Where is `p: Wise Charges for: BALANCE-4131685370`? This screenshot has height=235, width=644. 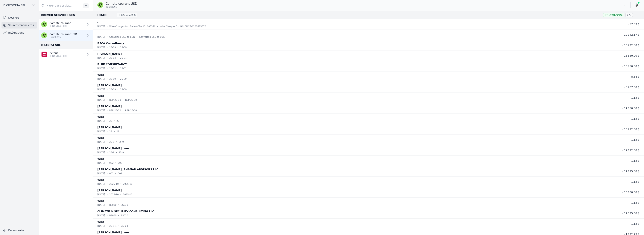 p: Wise Charges for: BALANCE-4131685370 is located at coordinates (132, 26).